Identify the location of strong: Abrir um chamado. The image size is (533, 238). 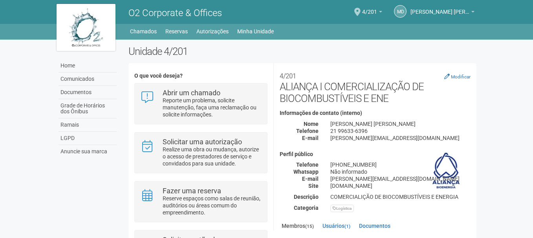
(191, 93).